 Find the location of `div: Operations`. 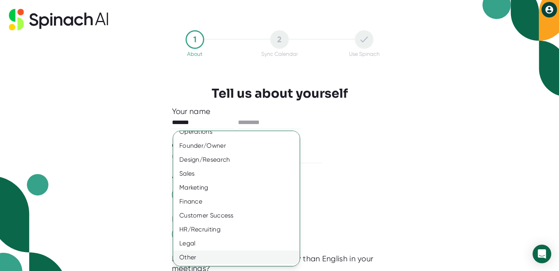

div: Operations is located at coordinates (236, 132).